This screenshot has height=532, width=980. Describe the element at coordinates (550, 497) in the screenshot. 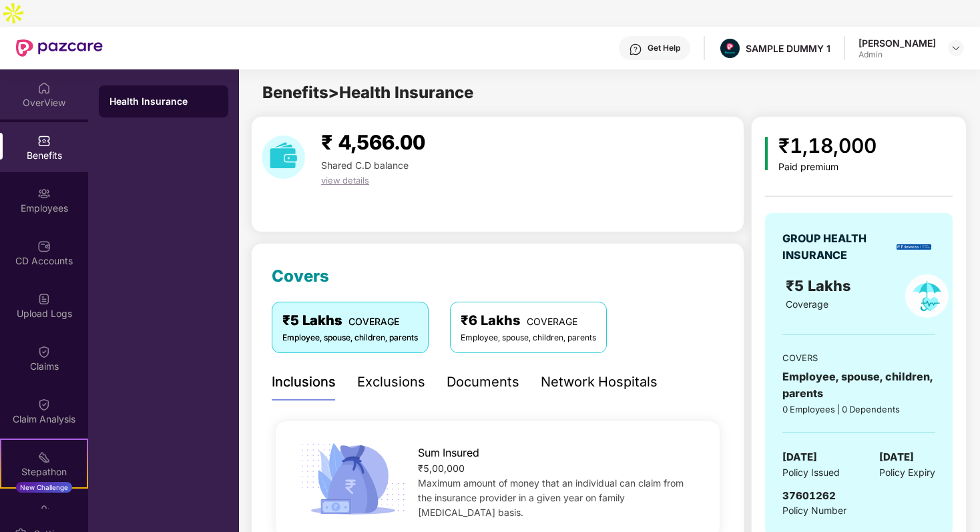

I see `span: Maximum amount of money that an individual can claim from the insurance provider in a given year ...` at that location.